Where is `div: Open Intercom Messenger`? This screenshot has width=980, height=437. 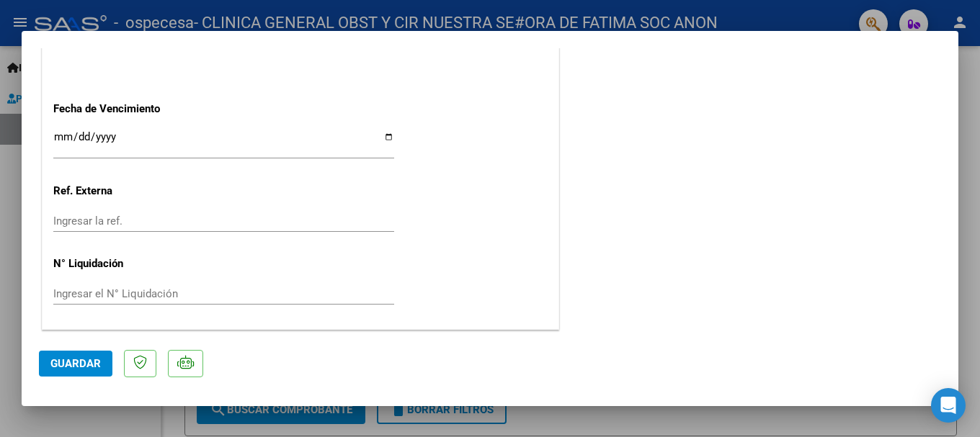
div: Open Intercom Messenger is located at coordinates (948, 405).